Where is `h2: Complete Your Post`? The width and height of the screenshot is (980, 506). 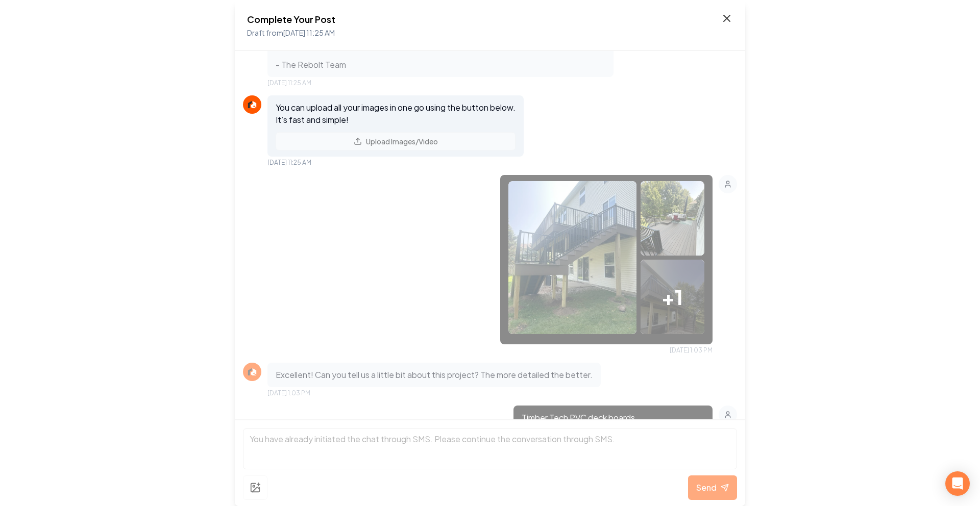
h2: Complete Your Post is located at coordinates (291, 20).